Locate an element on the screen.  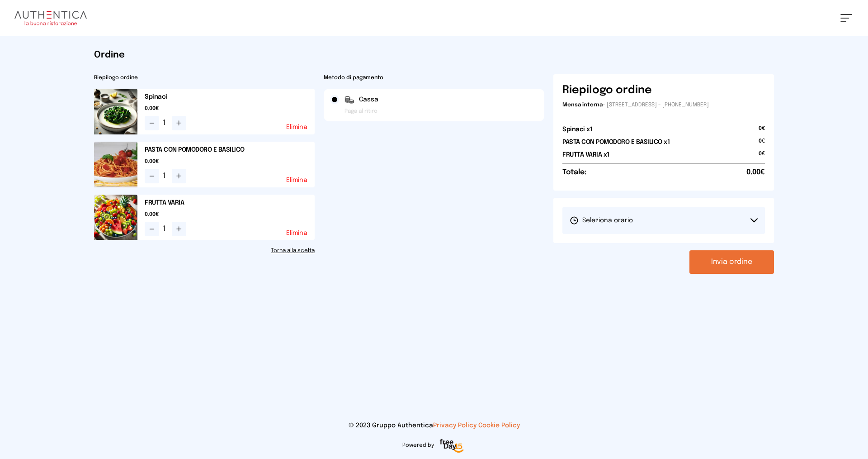
span: Seleziona orario is located at coordinates (601, 220).